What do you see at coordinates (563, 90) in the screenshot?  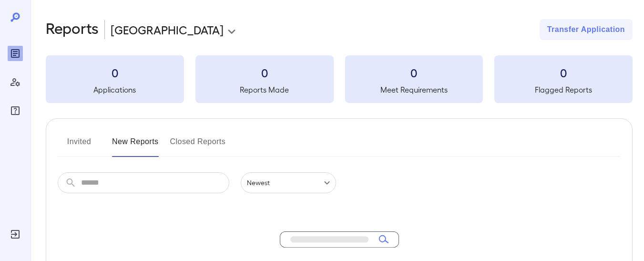 I see `h5: Flagged Reports` at bounding box center [563, 90].